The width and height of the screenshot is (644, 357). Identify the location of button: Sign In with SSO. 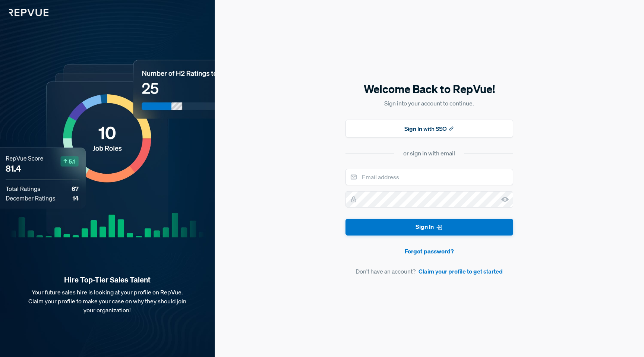
(429, 129).